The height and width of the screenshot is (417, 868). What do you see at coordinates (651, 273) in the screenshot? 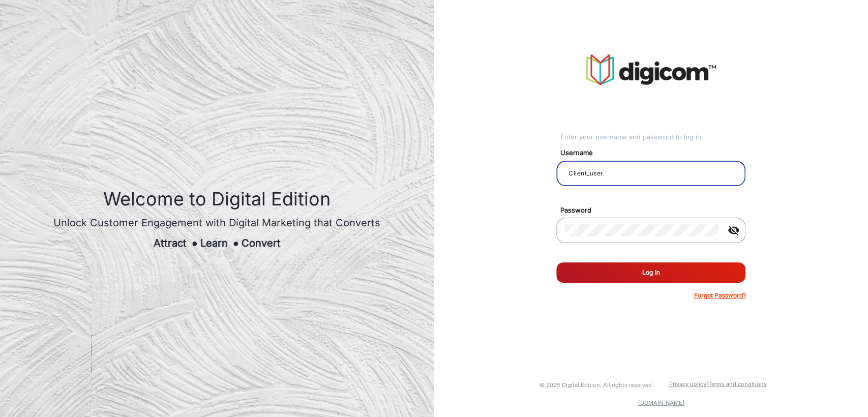
I see `button: Log In` at bounding box center [651, 273].